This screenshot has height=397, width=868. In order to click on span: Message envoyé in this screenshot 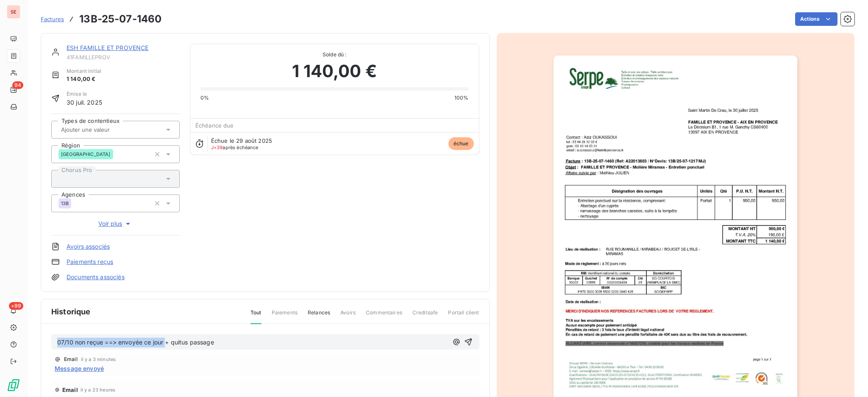, I will do `click(79, 368)`.